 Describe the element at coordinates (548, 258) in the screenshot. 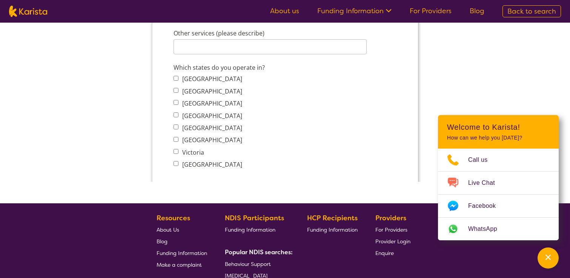

I see `button: Channel Menu` at that location.